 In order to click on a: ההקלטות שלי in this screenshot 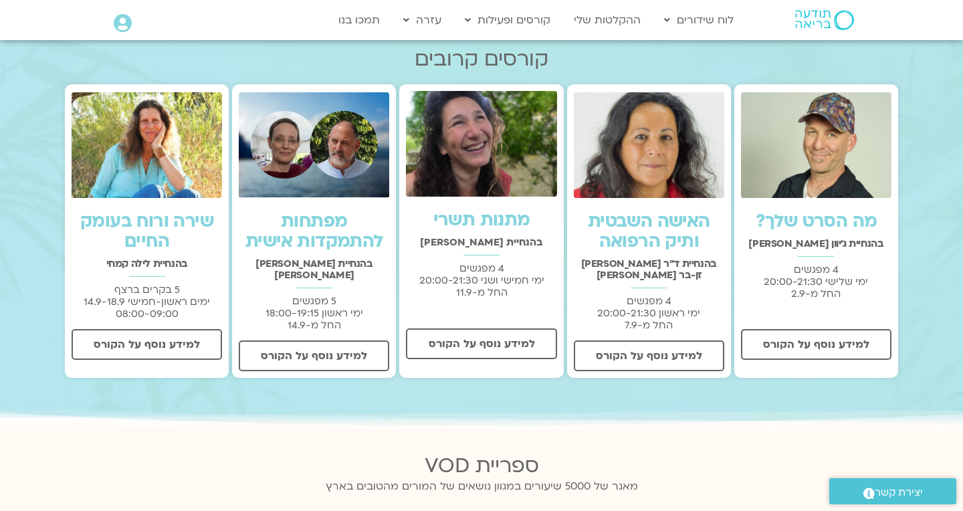, I will do `click(607, 20)`.